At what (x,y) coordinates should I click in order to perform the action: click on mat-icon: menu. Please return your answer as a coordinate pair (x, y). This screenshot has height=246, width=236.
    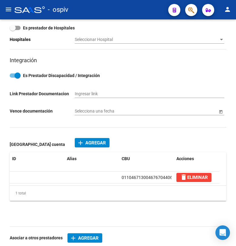
    Looking at the image, I should click on (8, 9).